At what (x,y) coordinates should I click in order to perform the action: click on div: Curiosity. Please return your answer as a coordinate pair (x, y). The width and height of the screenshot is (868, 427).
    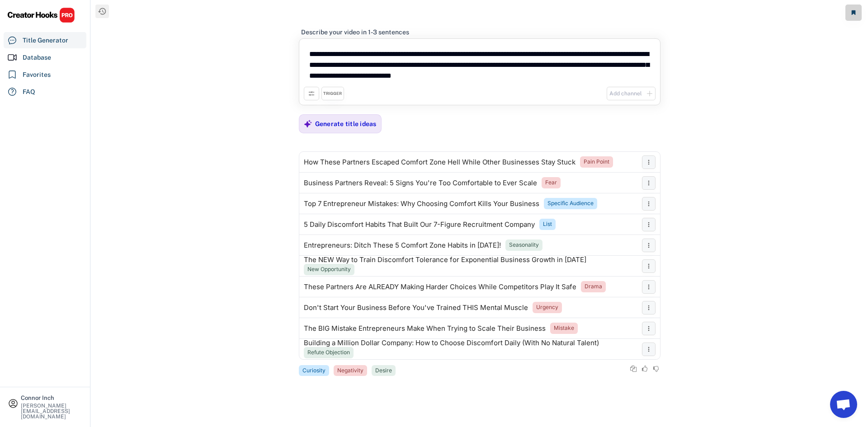
    Looking at the image, I should click on (314, 371).